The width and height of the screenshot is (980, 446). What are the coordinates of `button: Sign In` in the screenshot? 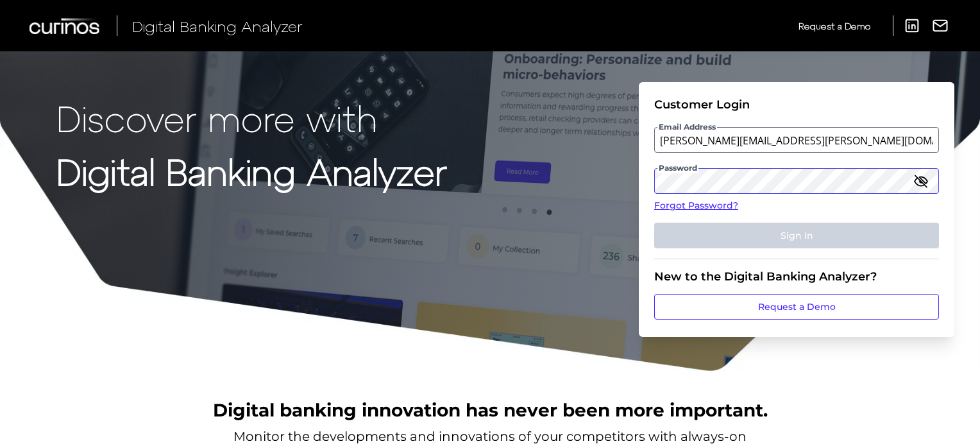 It's located at (797, 236).